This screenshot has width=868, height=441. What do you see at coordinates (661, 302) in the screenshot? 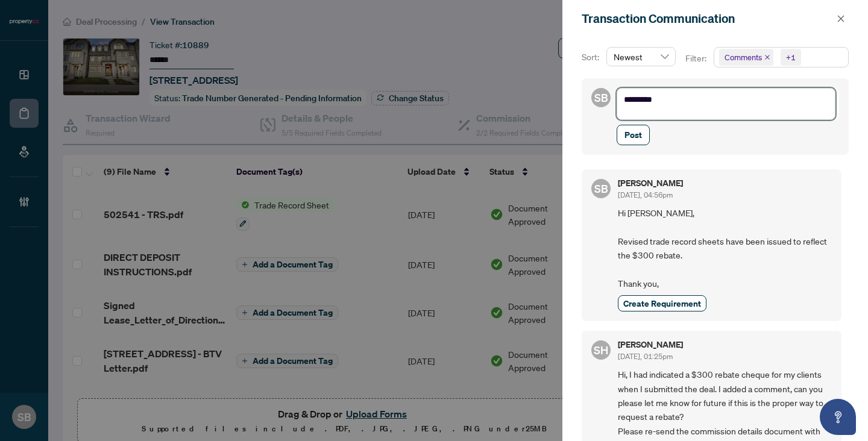
I see `span: Create Requirement` at bounding box center [661, 302].